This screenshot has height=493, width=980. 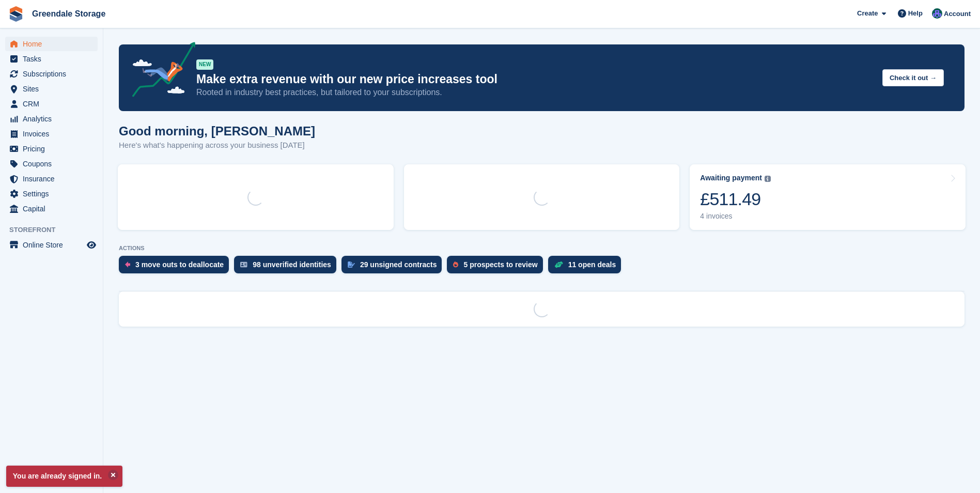 What do you see at coordinates (244, 264) in the screenshot?
I see `img: verify_identity-adf6edd0f0f0b5bbfe63781bf79b02c33cf7c696d77639b501bdc392416b5a36.svg` at bounding box center [244, 264].